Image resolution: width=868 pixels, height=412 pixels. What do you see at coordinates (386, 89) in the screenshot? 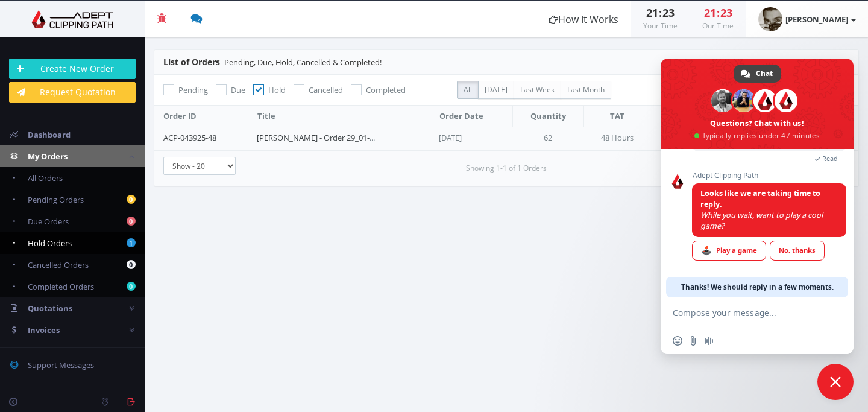
I see `span: Completed` at bounding box center [386, 89].